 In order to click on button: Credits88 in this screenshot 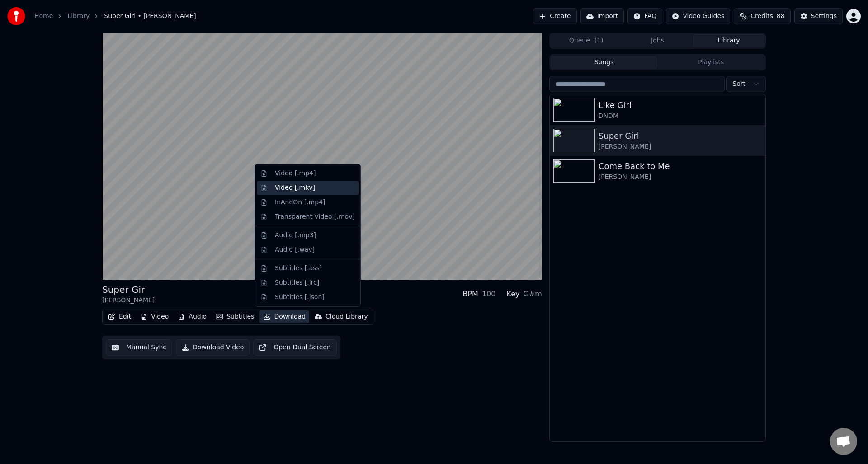, I will do `click(762, 16)`.